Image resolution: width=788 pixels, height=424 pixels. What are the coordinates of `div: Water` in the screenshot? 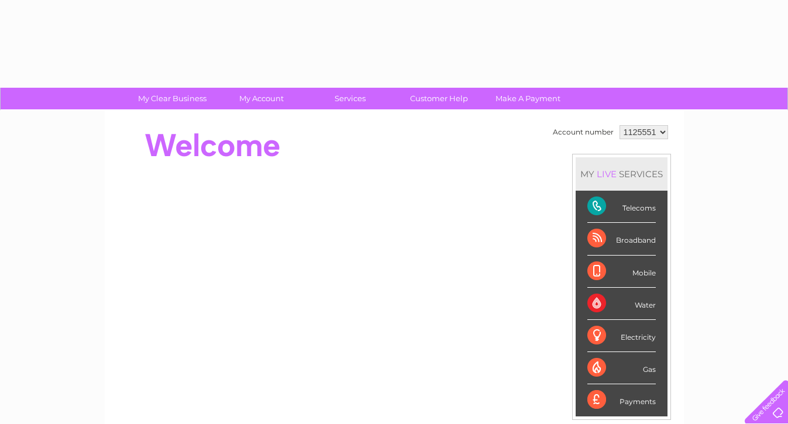 It's located at (621, 303).